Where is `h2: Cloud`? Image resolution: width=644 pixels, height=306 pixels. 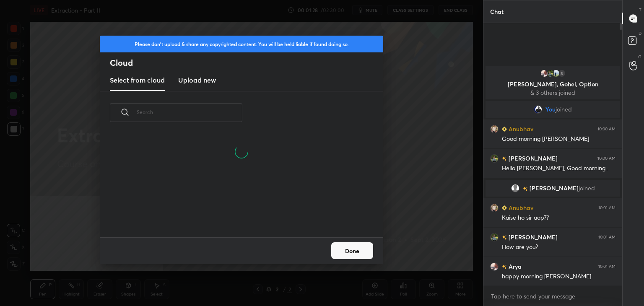
h2: Cloud is located at coordinates (247, 63).